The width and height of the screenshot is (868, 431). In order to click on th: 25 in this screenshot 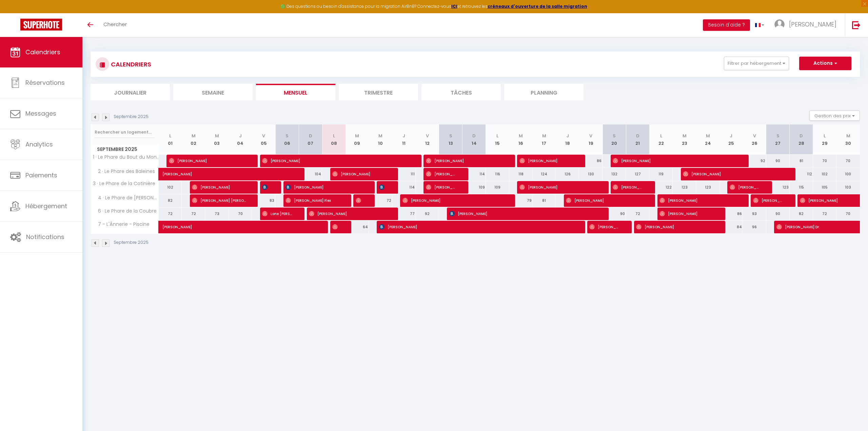, I will do `click(731, 140)`.